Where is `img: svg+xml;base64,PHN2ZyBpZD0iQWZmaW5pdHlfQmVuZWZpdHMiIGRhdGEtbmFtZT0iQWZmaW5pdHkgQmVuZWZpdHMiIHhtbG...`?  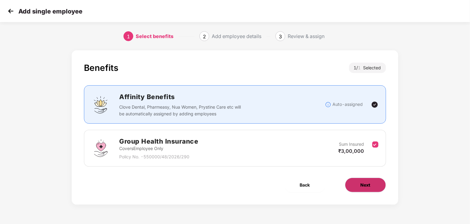 img: svg+xml;base64,PHN2ZyBpZD0iQWZmaW5pdHlfQmVuZWZpdHMiIGRhdGEtbmFtZT0iQWZmaW5pdHkgQmVuZWZpdHMiIHhtbG... is located at coordinates (101, 105).